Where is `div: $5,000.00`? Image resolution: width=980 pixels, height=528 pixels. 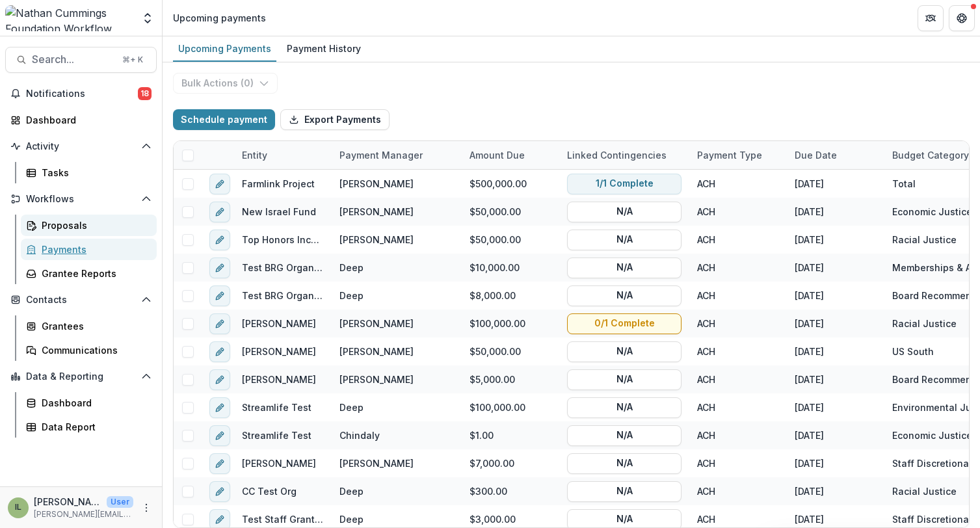 div: $5,000.00 is located at coordinates (511, 379).